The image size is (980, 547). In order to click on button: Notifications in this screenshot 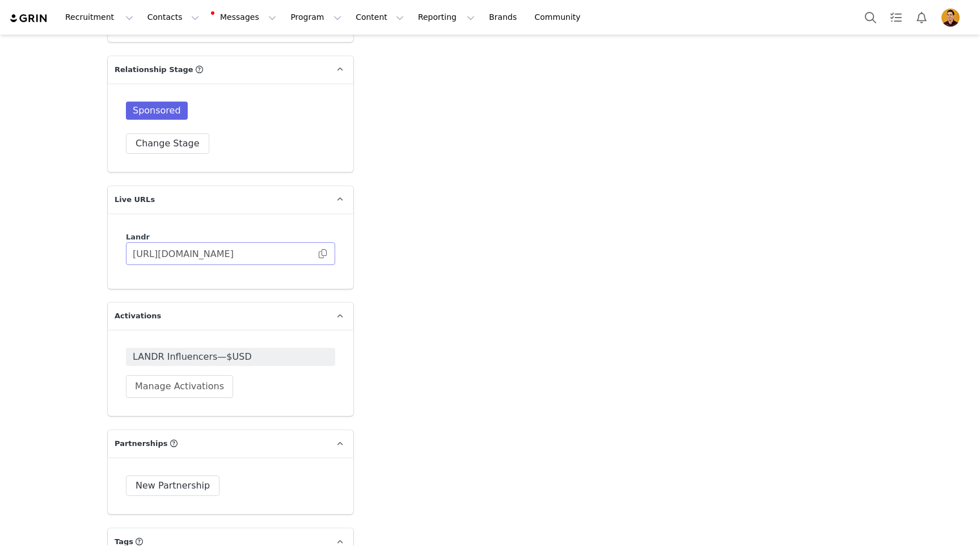, I will do `click(921, 17)`.